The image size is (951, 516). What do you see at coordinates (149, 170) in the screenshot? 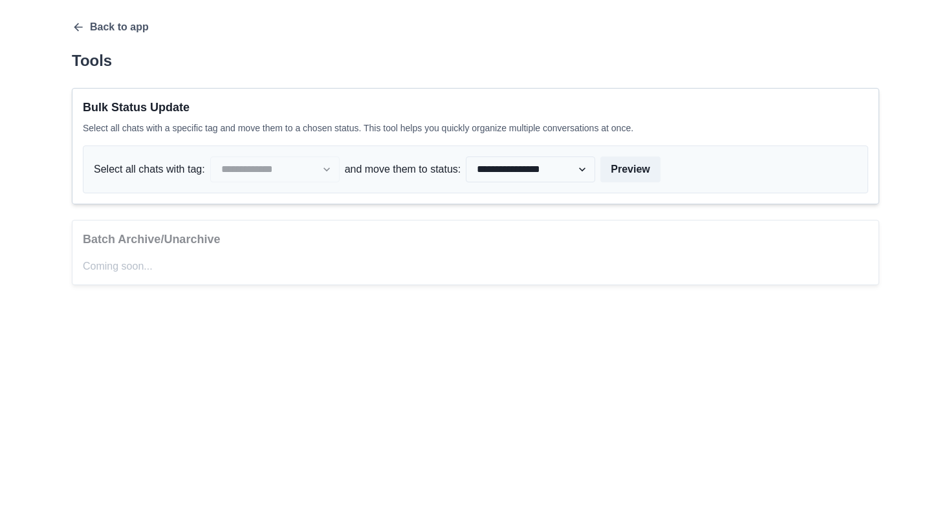
I see `p: Select all chats with tag:` at bounding box center [149, 170].